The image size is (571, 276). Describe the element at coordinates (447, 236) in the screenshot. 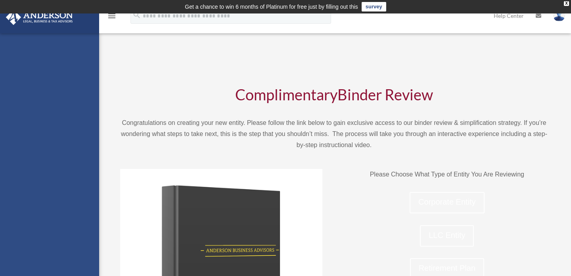

I see `a: LLC Entity` at that location.